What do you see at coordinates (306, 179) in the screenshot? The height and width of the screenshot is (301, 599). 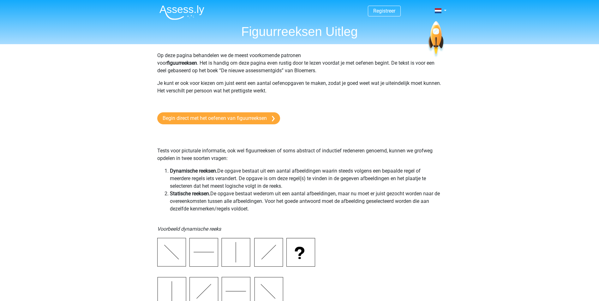 I see `li: De opgave bestaat uit een aantal afbeeldingen waarin steeds volgens een bepaalde regel of meerder...` at bounding box center [306, 179].